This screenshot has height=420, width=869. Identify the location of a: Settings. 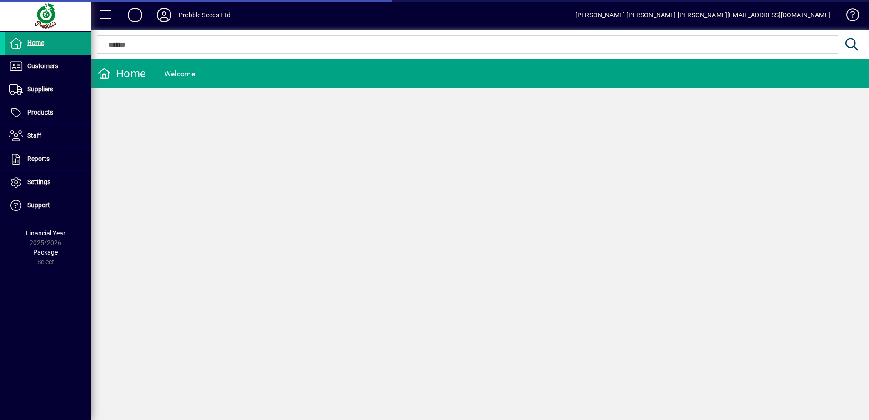
(48, 182).